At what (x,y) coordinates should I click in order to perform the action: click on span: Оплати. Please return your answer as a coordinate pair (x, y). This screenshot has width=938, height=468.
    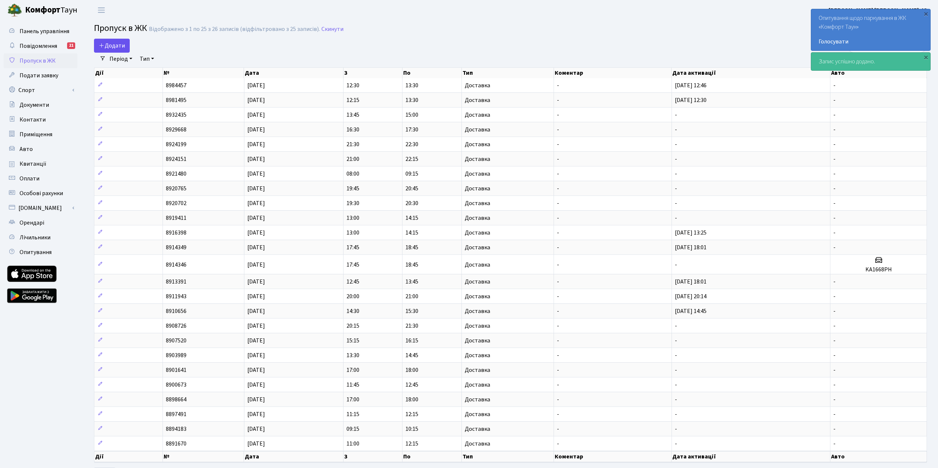
    Looking at the image, I should click on (29, 179).